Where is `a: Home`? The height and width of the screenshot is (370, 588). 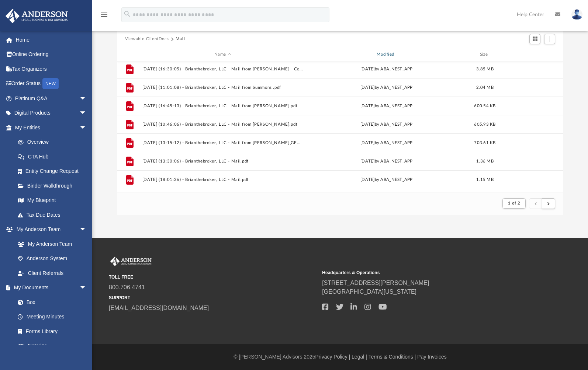 a: Home is located at coordinates (51, 40).